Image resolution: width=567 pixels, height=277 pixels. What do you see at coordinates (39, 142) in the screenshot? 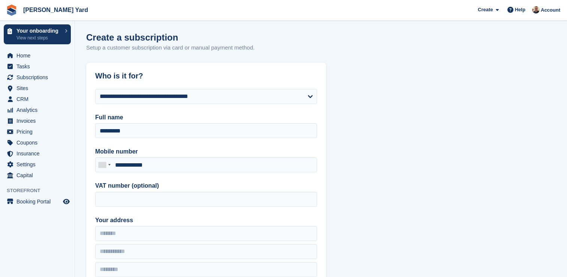
I see `span: Coupons` at bounding box center [39, 142].